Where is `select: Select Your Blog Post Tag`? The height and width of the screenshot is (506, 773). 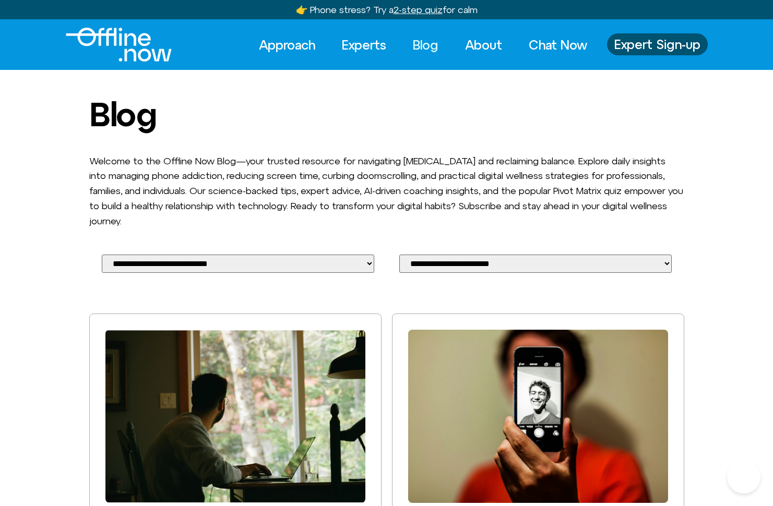 select: Select Your Blog Post Tag is located at coordinates (535, 264).